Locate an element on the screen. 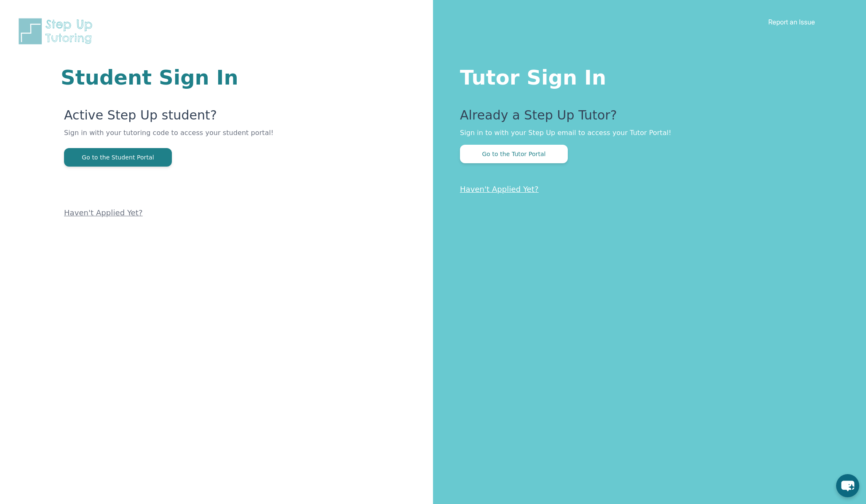 The image size is (866, 504). p: Sign in with your tutoring code to access your student portal! is located at coordinates (198, 138).